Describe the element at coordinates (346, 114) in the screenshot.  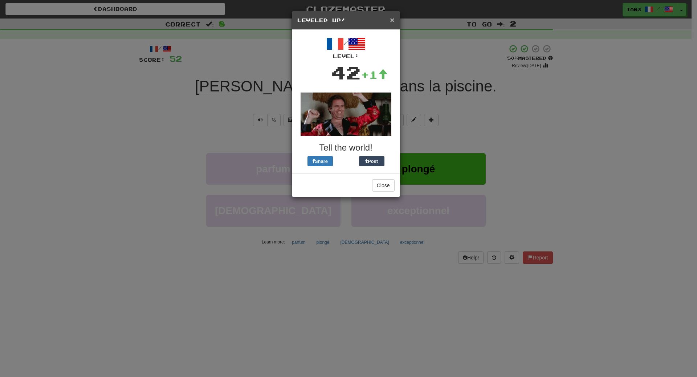
I see `img: will-ferrel-d6c07f94194e19e98823ed86c433f8fc69ac91e84bfcb09b53c9a5692911eaa6.gif` at that location.